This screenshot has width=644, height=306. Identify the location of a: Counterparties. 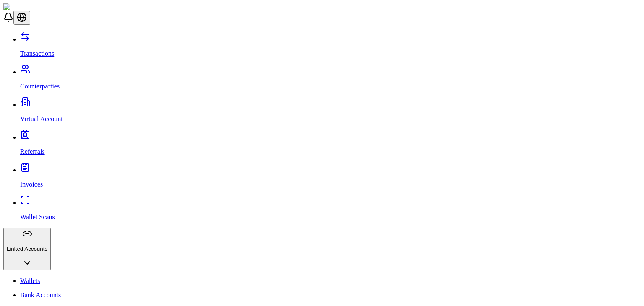
(331, 79).